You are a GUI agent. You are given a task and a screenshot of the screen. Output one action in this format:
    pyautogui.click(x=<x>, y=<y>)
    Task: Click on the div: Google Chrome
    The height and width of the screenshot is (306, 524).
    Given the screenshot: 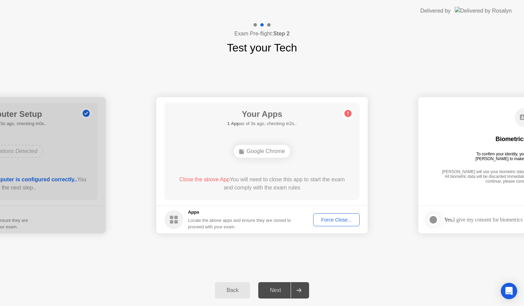 What is the action you would take?
    pyautogui.click(x=262, y=152)
    